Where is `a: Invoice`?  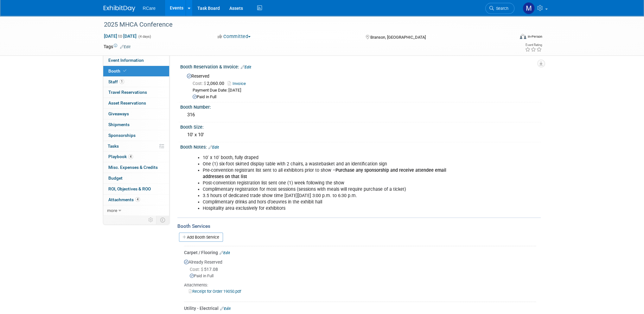 a: Invoice is located at coordinates (238, 83).